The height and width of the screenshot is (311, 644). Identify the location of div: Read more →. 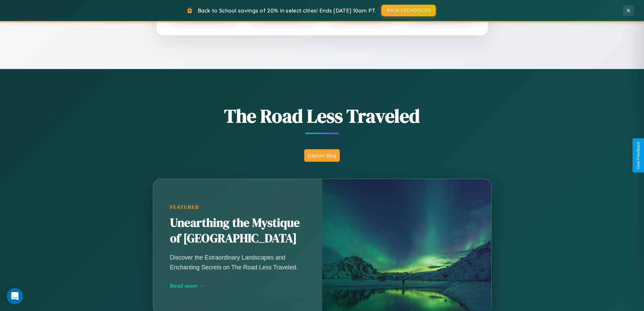
(238, 286).